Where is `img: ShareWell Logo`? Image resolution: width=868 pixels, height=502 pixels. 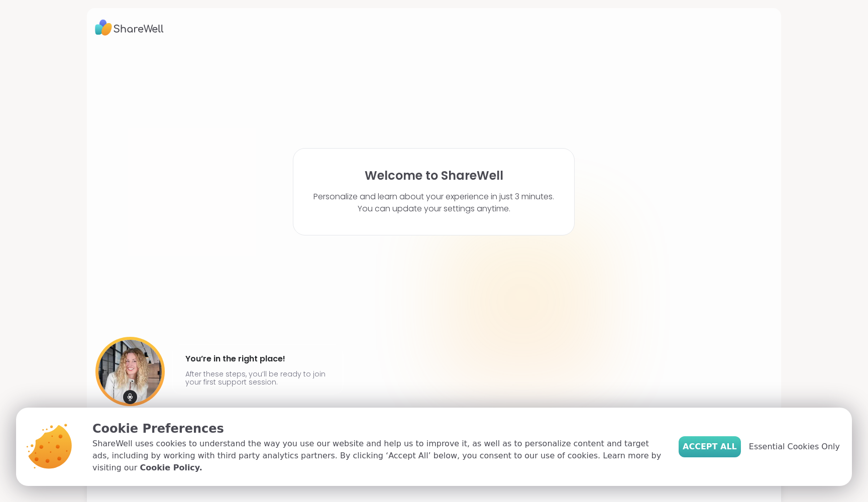 img: ShareWell Logo is located at coordinates (129, 28).